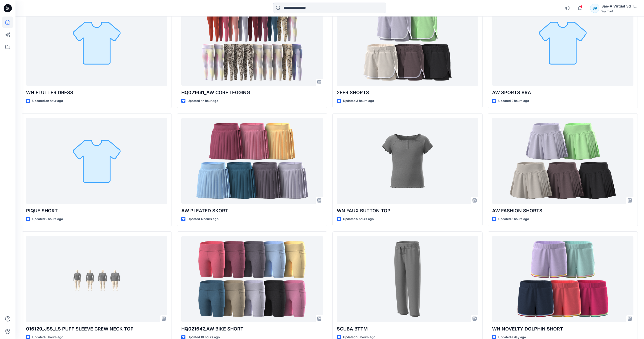 This screenshot has width=644, height=339. What do you see at coordinates (97, 279) in the screenshot?
I see `a: 016129_JSS_LS PUFF SLEEVE CREW NECK TOP` at bounding box center [97, 279].